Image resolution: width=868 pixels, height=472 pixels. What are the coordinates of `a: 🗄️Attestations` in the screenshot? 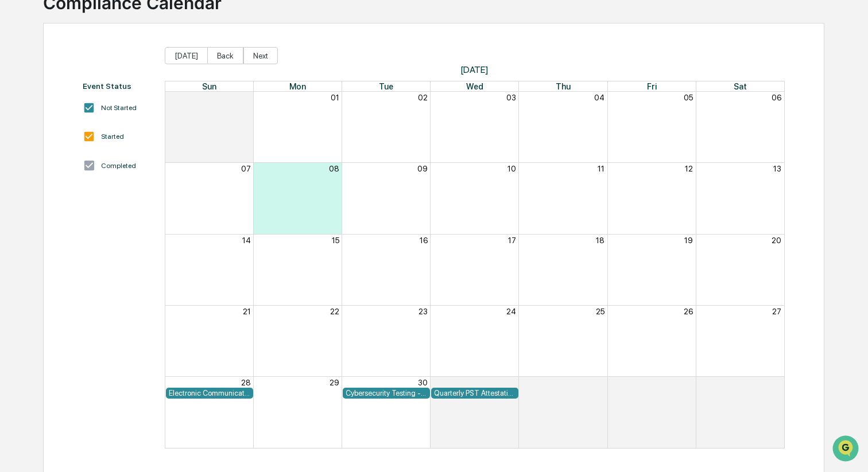 It's located at (113, 150).